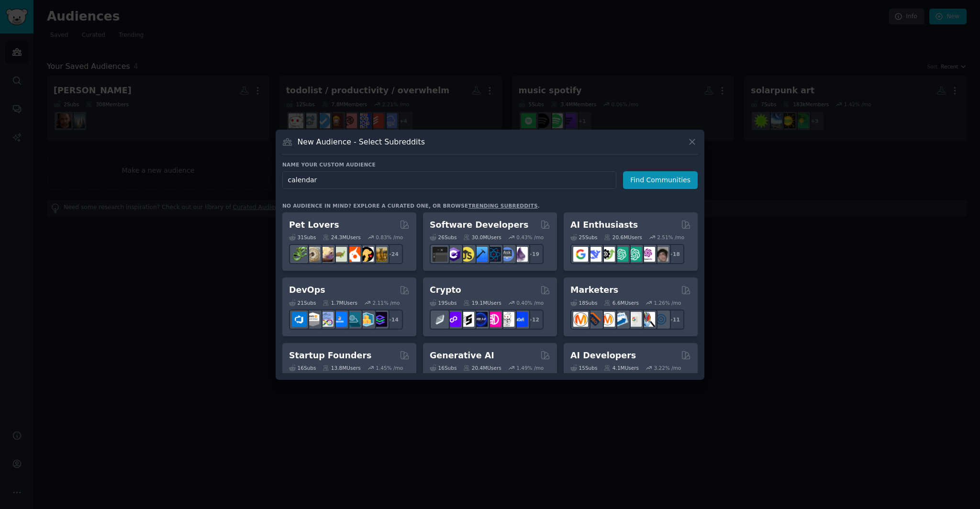 This screenshot has width=980, height=509. What do you see at coordinates (443, 303) in the screenshot?
I see `div: 19 Sub s` at bounding box center [443, 303].